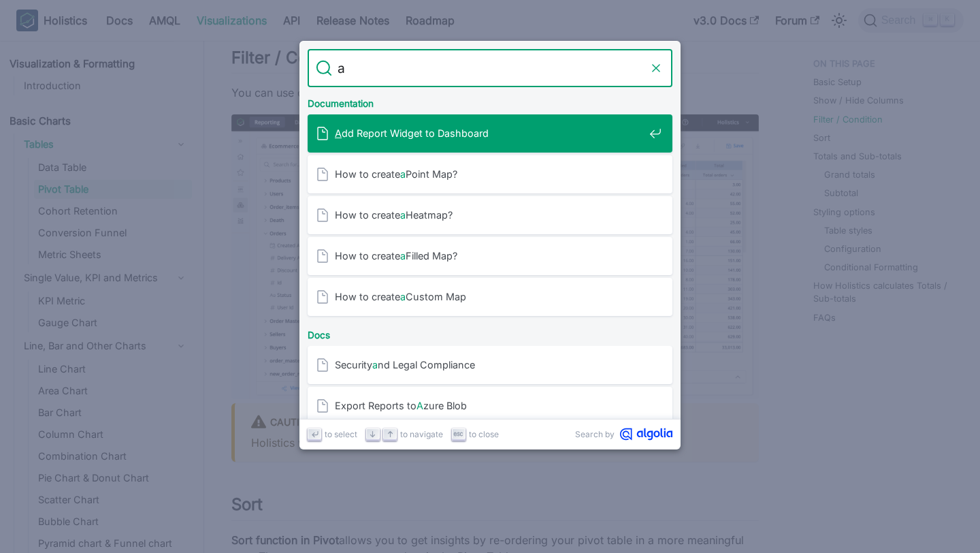 The width and height of the screenshot is (980, 553). I want to click on a: How to createaFilled Map?, so click(490, 256).